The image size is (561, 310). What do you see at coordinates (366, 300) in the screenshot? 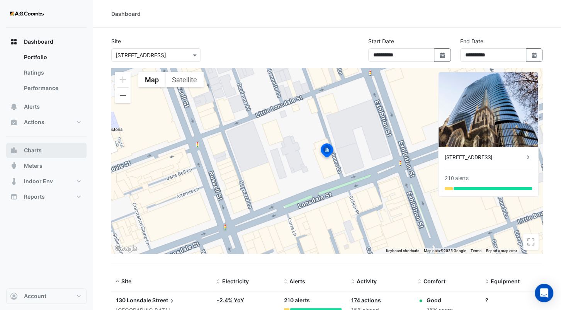
I see `a: 174 actions` at bounding box center [366, 300].